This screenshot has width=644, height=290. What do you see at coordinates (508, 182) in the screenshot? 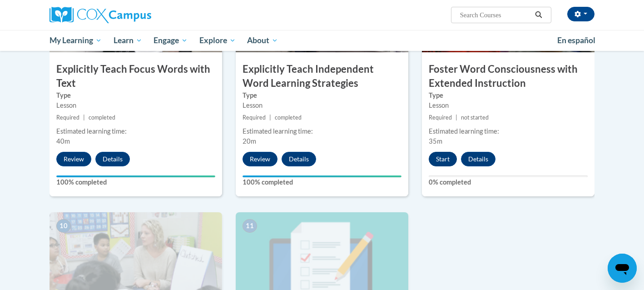
I see `label: 0% completed` at bounding box center [508, 182].